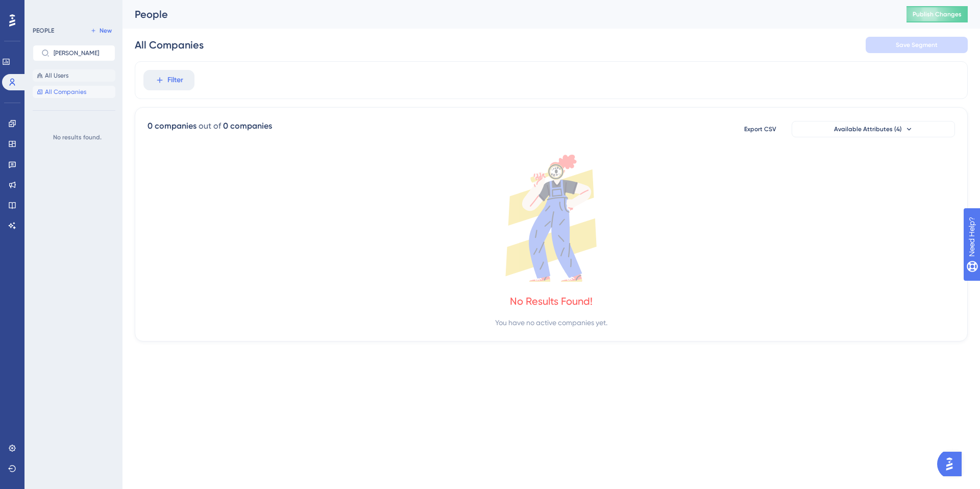  What do you see at coordinates (917, 45) in the screenshot?
I see `span: Save Segment` at bounding box center [917, 45].